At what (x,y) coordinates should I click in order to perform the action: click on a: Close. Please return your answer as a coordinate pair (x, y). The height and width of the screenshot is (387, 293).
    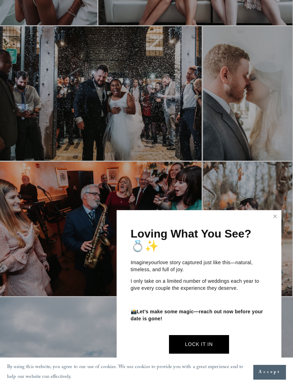
    Looking at the image, I should click on (275, 217).